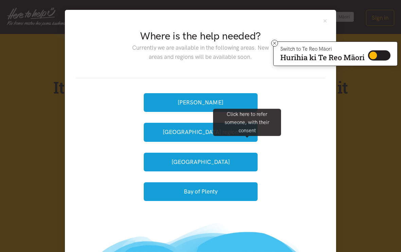 The width and height of the screenshot is (401, 252). Describe the element at coordinates (200, 36) in the screenshot. I see `h2: Where is the help needed?` at that location.